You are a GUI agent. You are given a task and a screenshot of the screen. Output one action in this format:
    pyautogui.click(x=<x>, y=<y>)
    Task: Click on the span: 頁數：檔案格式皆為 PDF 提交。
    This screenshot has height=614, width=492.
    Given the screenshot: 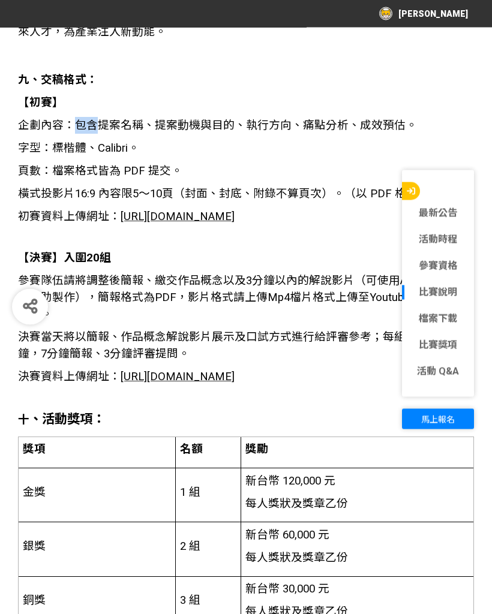 What is the action you would take?
    pyautogui.click(x=100, y=172)
    